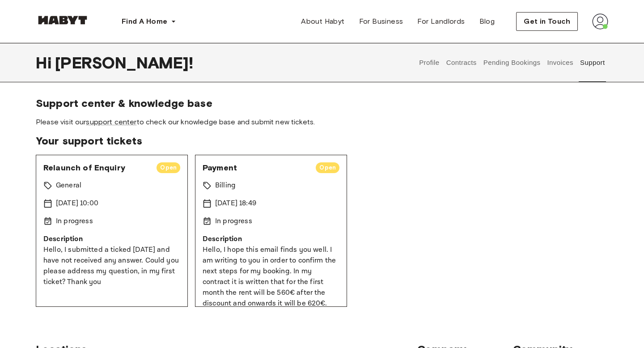 This screenshot has width=644, height=348. Describe the element at coordinates (62, 20) in the screenshot. I see `img: Habyt` at that location.